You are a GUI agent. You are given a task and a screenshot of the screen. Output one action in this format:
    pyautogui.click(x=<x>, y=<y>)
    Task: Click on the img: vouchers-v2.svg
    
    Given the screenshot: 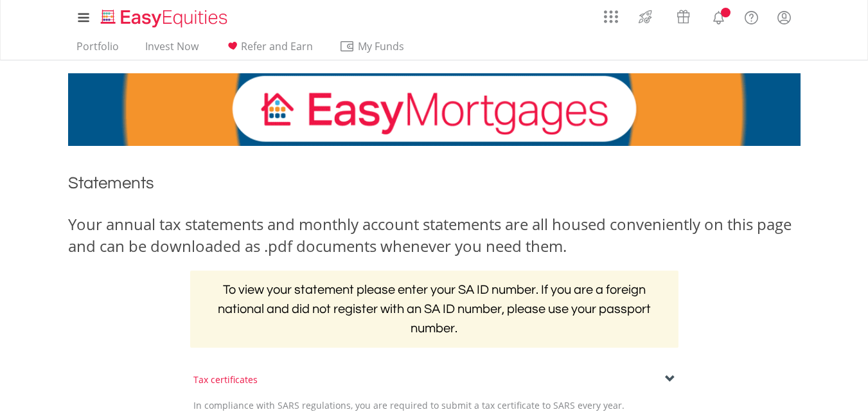 What is the action you would take?
    pyautogui.click(x=683, y=17)
    